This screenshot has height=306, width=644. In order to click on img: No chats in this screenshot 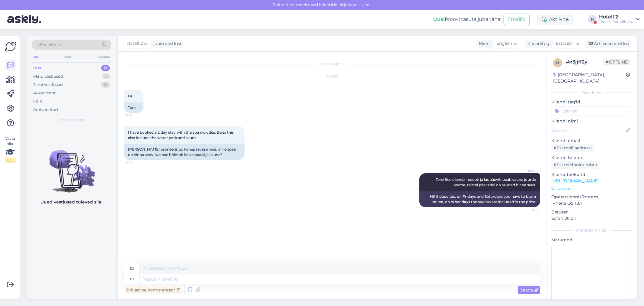, I will do `click(72, 166)`.